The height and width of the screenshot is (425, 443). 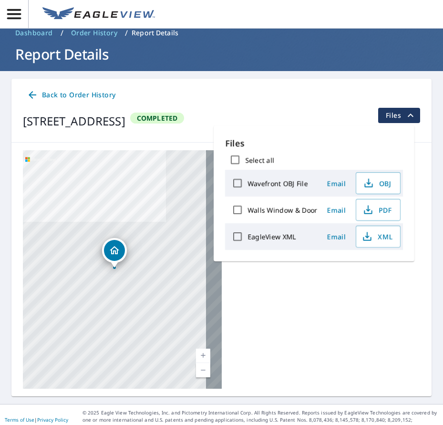 What do you see at coordinates (71, 95) in the screenshot?
I see `a: Back to Order History` at bounding box center [71, 95].